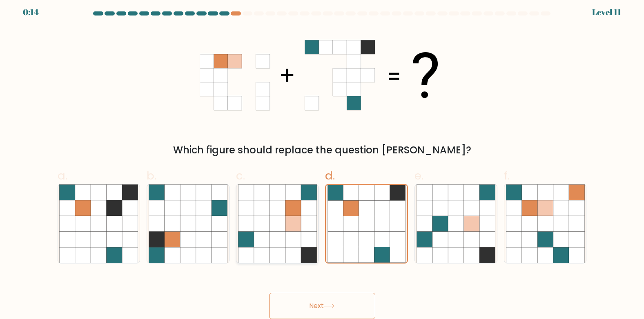 The height and width of the screenshot is (319, 644). I want to click on span: c., so click(241, 175).